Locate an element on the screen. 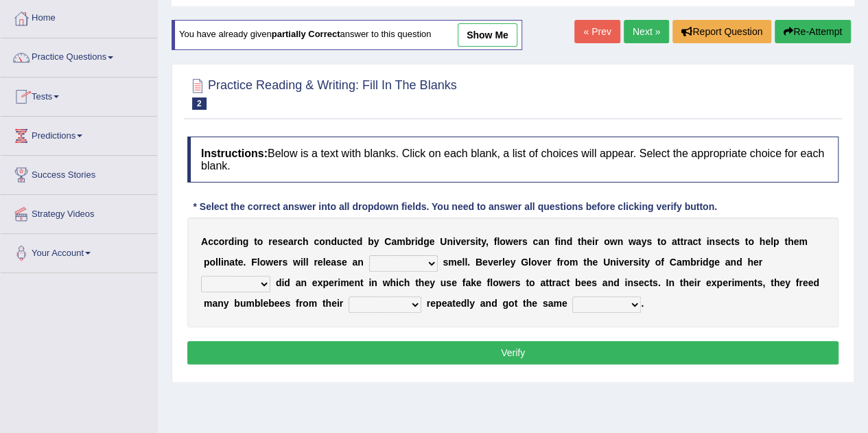 The width and height of the screenshot is (868, 433). b: v is located at coordinates (622, 262).